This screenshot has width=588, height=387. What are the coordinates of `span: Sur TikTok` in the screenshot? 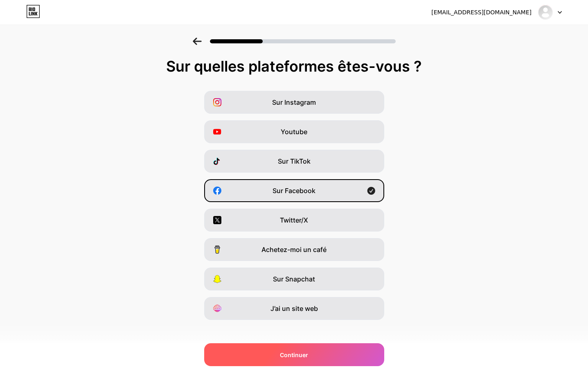 It's located at (294, 161).